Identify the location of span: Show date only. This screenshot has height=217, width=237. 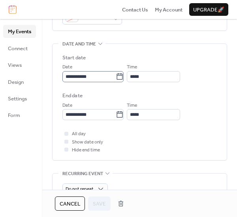
(87, 142).